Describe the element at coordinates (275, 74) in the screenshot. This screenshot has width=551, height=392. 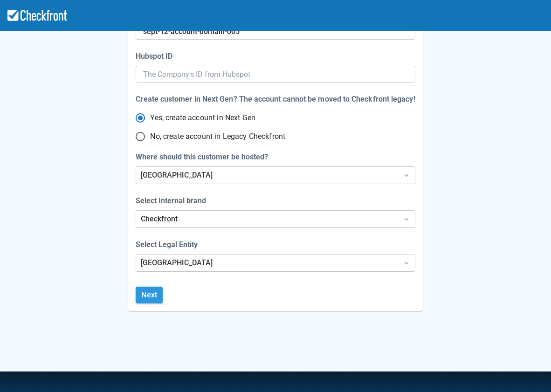
I see `input: The Company's ID from Hubspot` at that location.